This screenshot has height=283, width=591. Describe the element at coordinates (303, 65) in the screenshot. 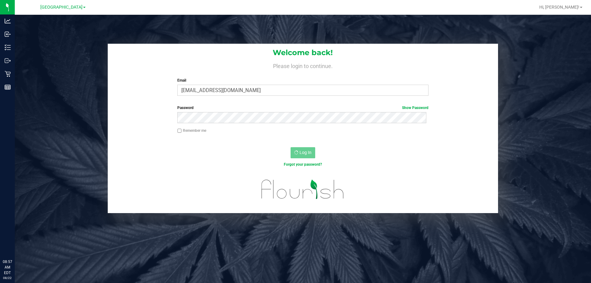

I see `h4: Please login to continue.` at that location.